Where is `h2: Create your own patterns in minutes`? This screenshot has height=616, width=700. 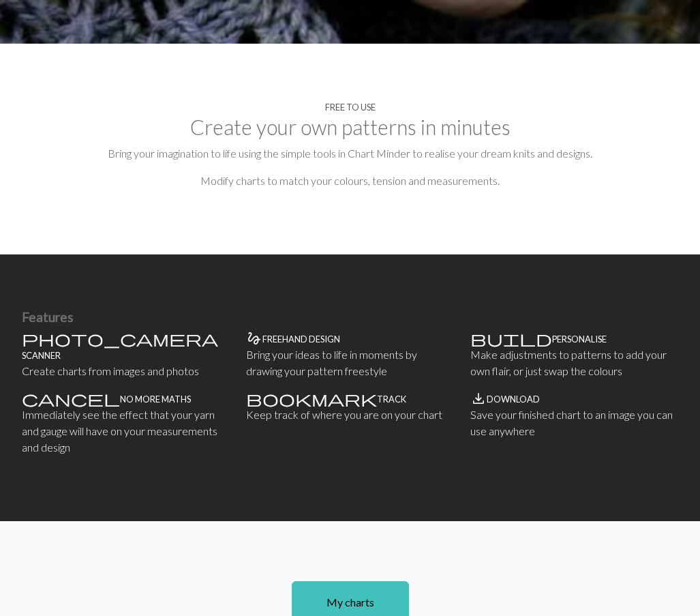 h2: Create your own patterns in minutes is located at coordinates (349, 127).